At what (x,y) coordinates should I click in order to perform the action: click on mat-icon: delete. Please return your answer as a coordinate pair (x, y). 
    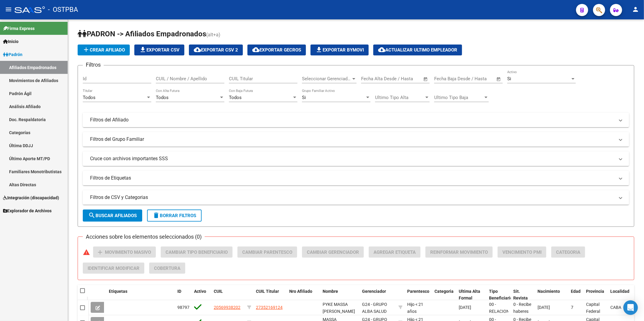
    Looking at the image, I should click on (156, 215).